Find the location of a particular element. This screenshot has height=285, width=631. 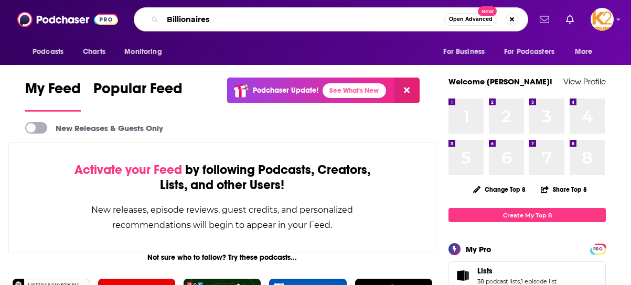

a: View Profile is located at coordinates (584, 81).